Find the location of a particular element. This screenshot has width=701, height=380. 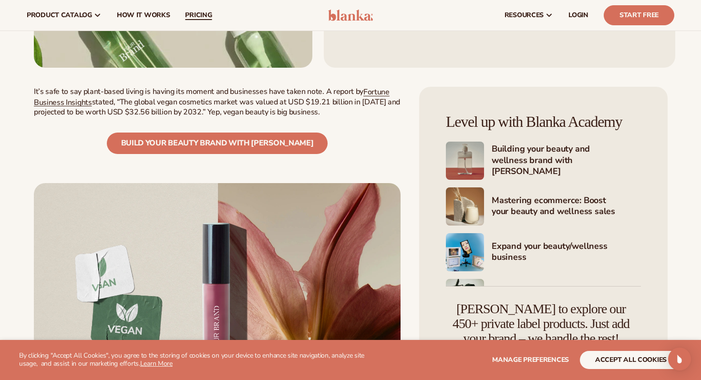

a: Start Free is located at coordinates (639, 15).